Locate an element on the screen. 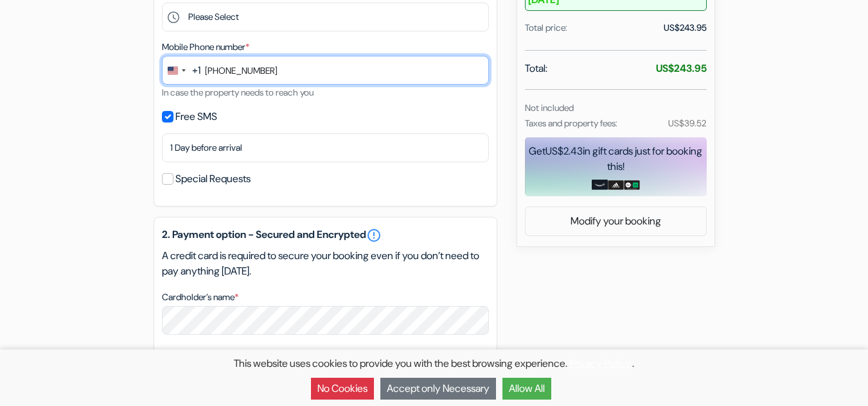 The height and width of the screenshot is (406, 868). div: Get in gift cards just for booking this! is located at coordinates (615, 159).